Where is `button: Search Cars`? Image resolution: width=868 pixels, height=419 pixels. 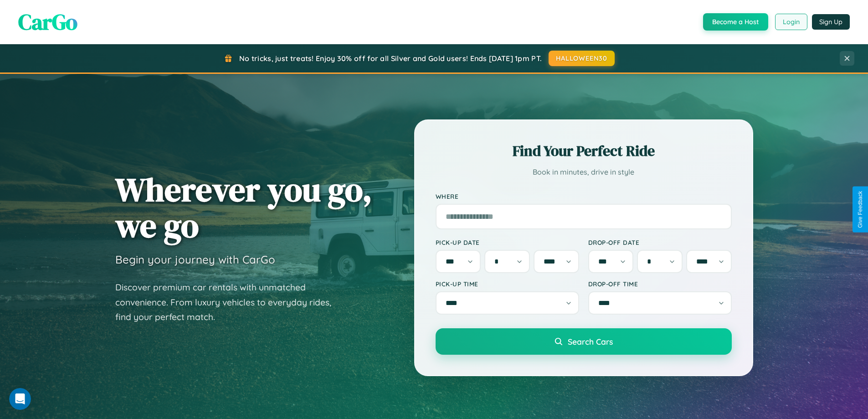
button: Search Cars is located at coordinates (584, 341).